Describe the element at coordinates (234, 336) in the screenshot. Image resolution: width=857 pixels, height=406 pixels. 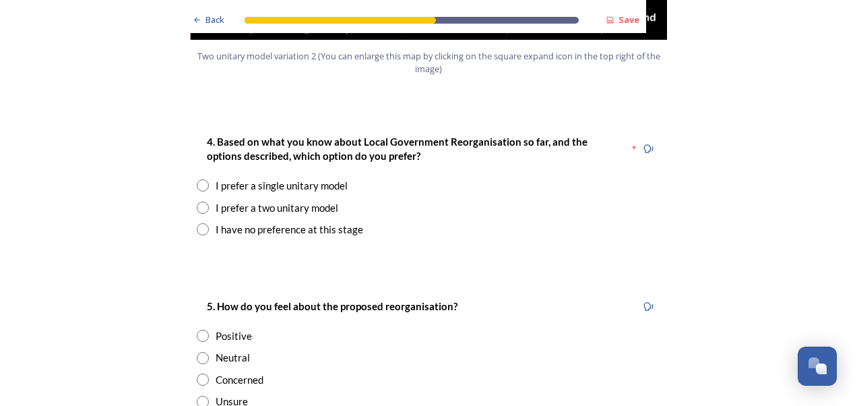
I see `div: Positive` at that location.